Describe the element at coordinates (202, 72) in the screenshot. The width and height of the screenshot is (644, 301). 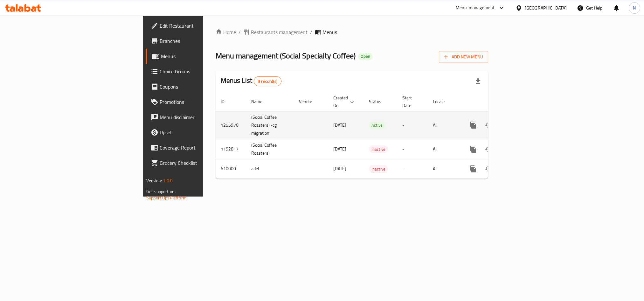
I see `span: Choice Groups` at that location.